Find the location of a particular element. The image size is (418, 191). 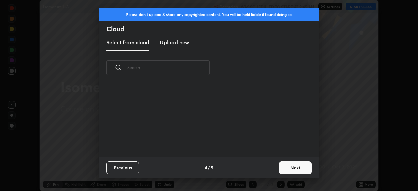

button: Next is located at coordinates (295, 168).